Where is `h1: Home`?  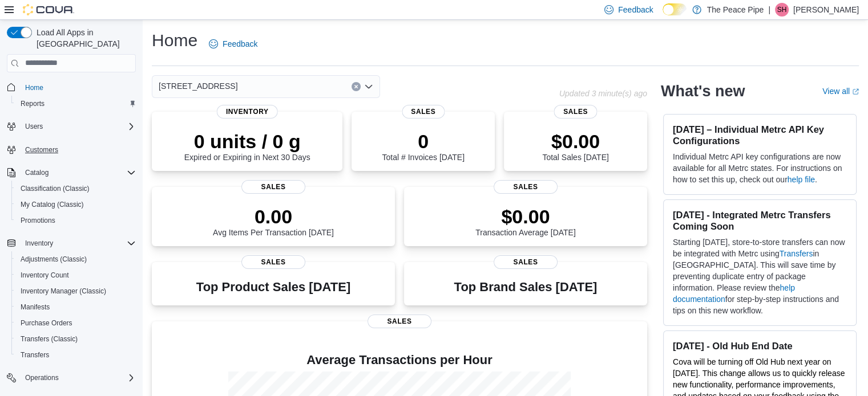
h1: Home is located at coordinates (175, 40).